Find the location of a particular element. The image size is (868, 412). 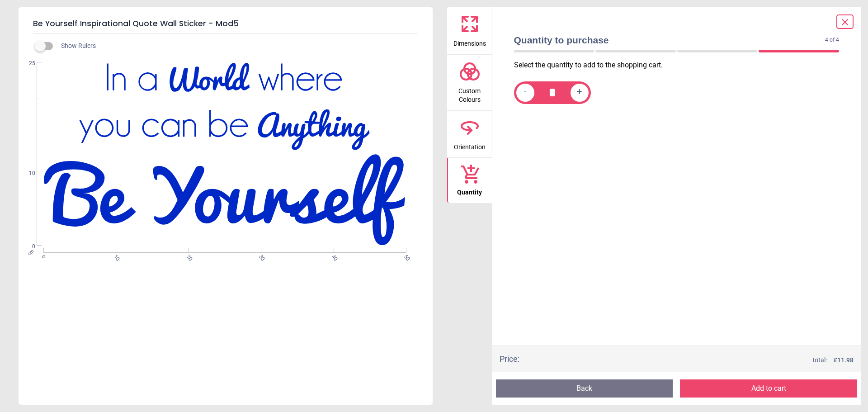

span: 30 is located at coordinates (259, 256).